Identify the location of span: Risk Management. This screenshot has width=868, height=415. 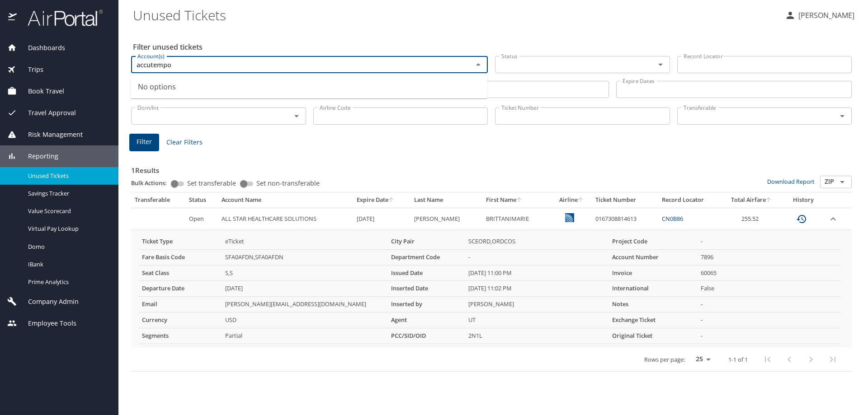
(50, 135).